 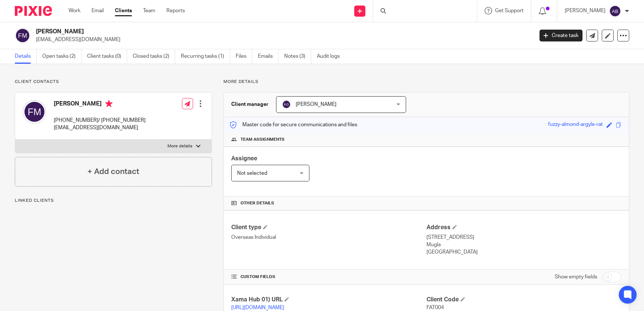 I want to click on h4: Address, so click(x=524, y=227).